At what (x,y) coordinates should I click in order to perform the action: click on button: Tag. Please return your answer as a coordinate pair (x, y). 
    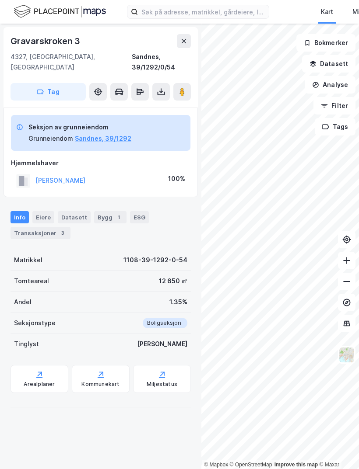
    Looking at the image, I should click on (48, 92).